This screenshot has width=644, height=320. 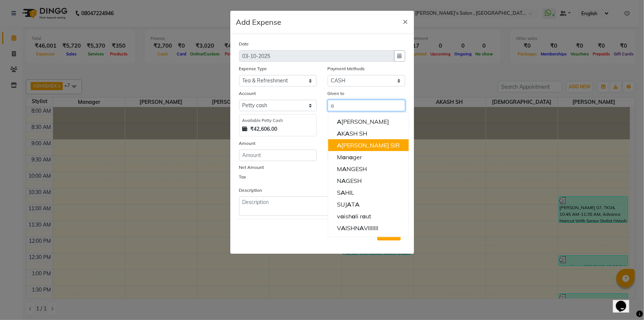 I want to click on input: Amount, so click(x=278, y=155).